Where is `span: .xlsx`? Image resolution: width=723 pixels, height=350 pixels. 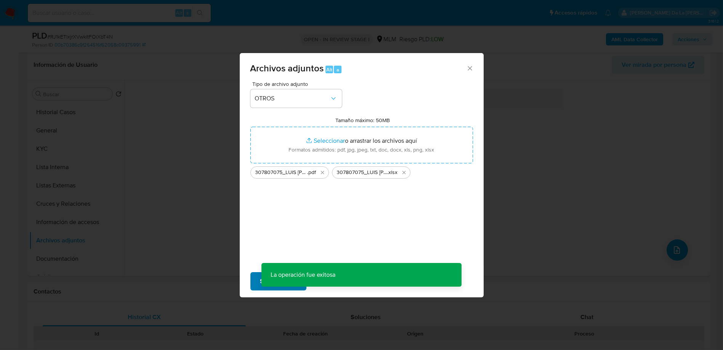 span: .xlsx is located at coordinates (393, 172).